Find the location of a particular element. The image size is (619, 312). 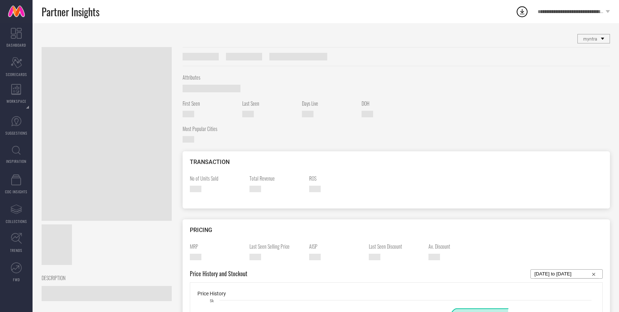

span: WORKSPACE is located at coordinates (16, 101).